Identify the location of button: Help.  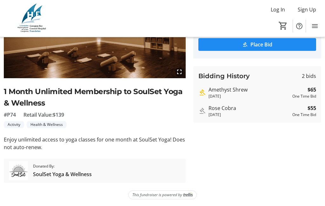
(299, 26).